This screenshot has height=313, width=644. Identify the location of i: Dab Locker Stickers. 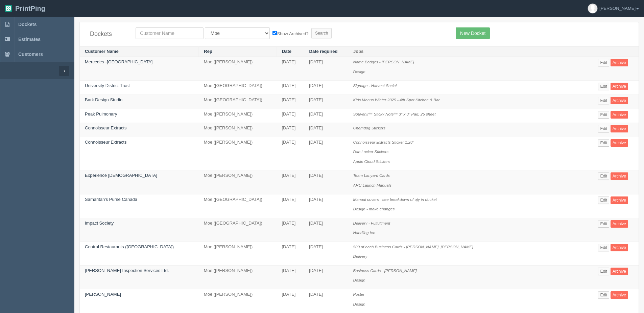
(371, 151).